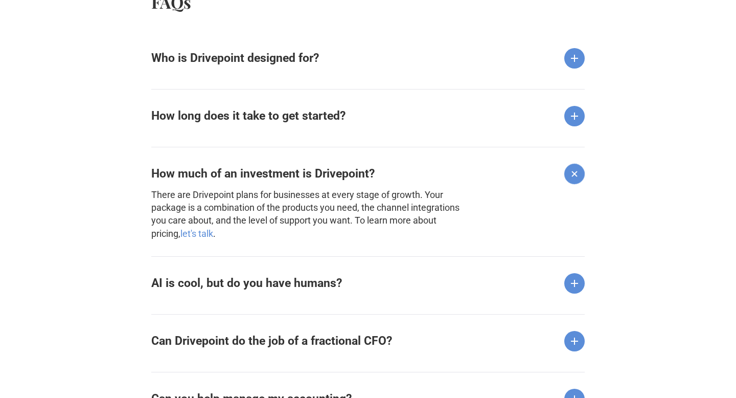 The image size is (736, 398). I want to click on strong: AI is cool, but do you have humans?, so click(246, 283).